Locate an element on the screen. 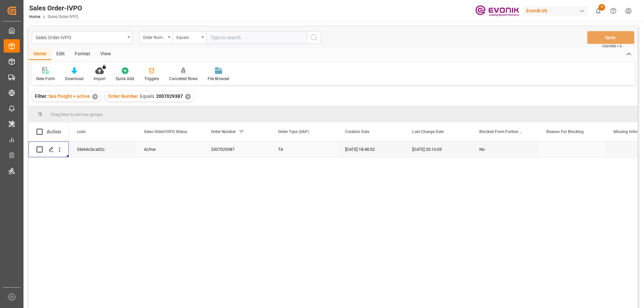 The image size is (644, 308). input: Type to search is located at coordinates (257, 38).